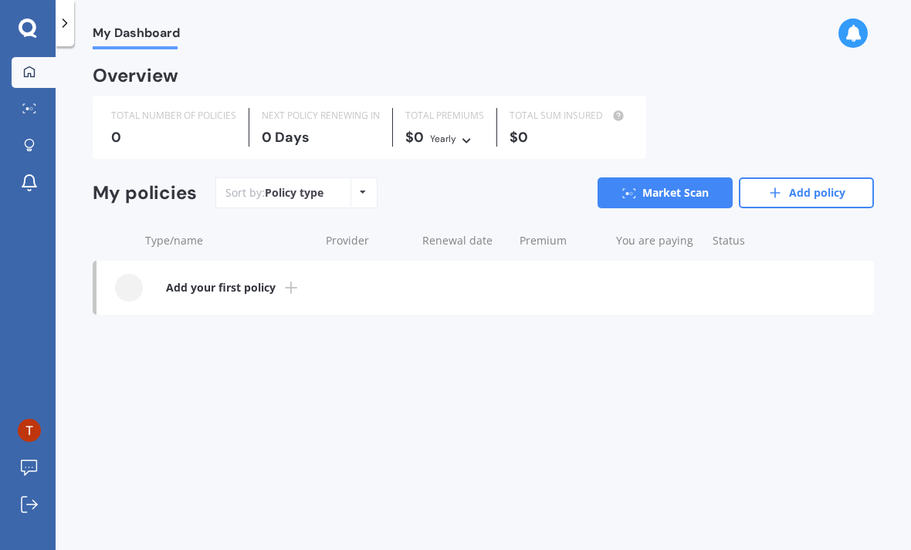 The height and width of the screenshot is (550, 911). I want to click on div: TOTAL NUMBER OF POLICIES, so click(174, 116).